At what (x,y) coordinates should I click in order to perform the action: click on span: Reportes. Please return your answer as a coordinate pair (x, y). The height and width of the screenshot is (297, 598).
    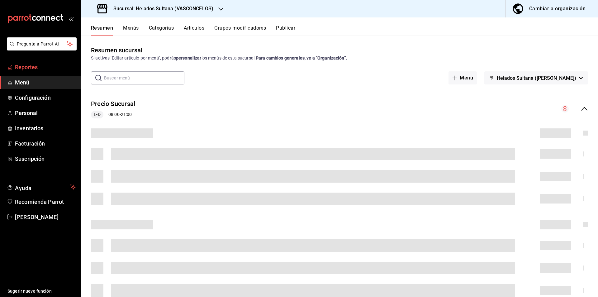
    Looking at the image, I should click on (45, 67).